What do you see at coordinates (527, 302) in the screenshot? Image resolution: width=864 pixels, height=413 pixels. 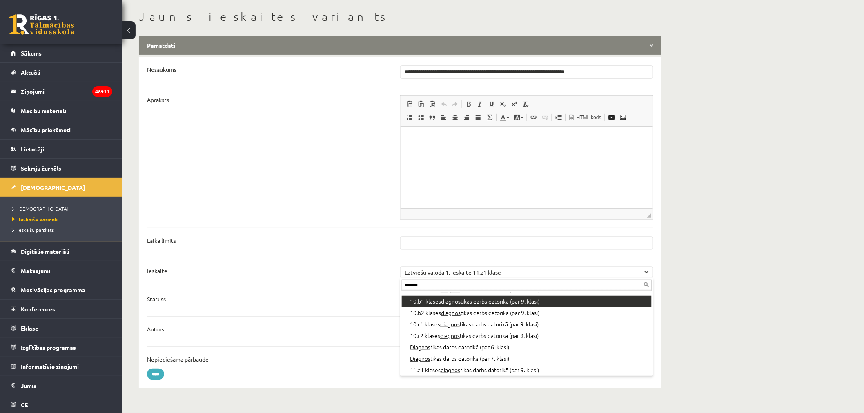 I see `div: 10.b1 klases tikas darbs datorikā (par 9. klasi)` at bounding box center [527, 302].